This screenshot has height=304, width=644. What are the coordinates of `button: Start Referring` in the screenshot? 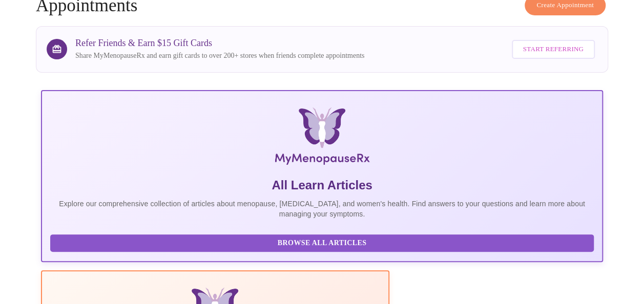 It's located at (554, 49).